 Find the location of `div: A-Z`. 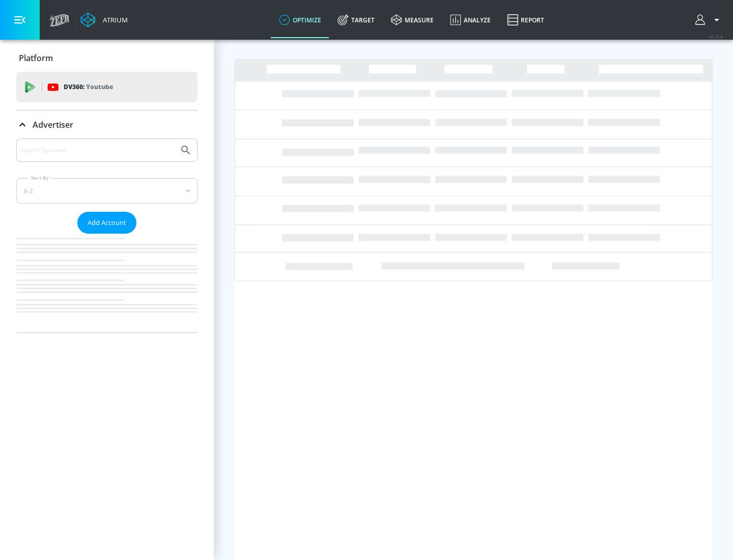

div: A-Z is located at coordinates (106, 191).